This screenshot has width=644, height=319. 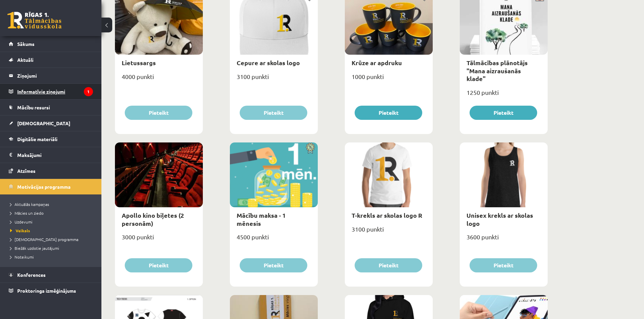 What do you see at coordinates (387, 215) in the screenshot?
I see `a: T-krekls ar skolas logo R` at bounding box center [387, 215].